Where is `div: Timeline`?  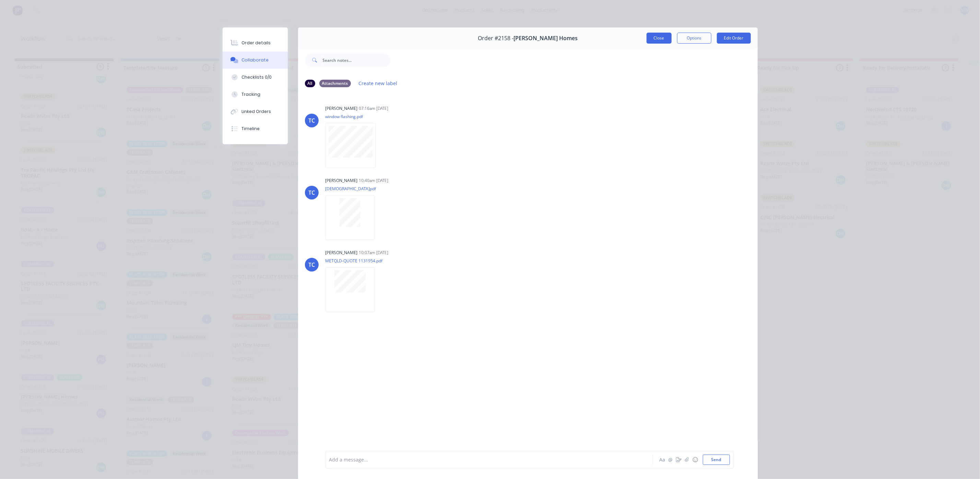
div: Timeline is located at coordinates (251, 129).